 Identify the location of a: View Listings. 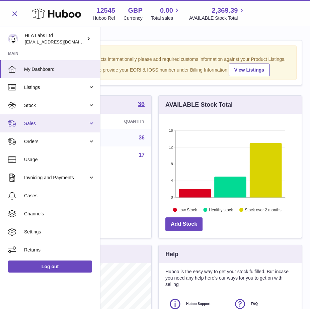
(249, 70).